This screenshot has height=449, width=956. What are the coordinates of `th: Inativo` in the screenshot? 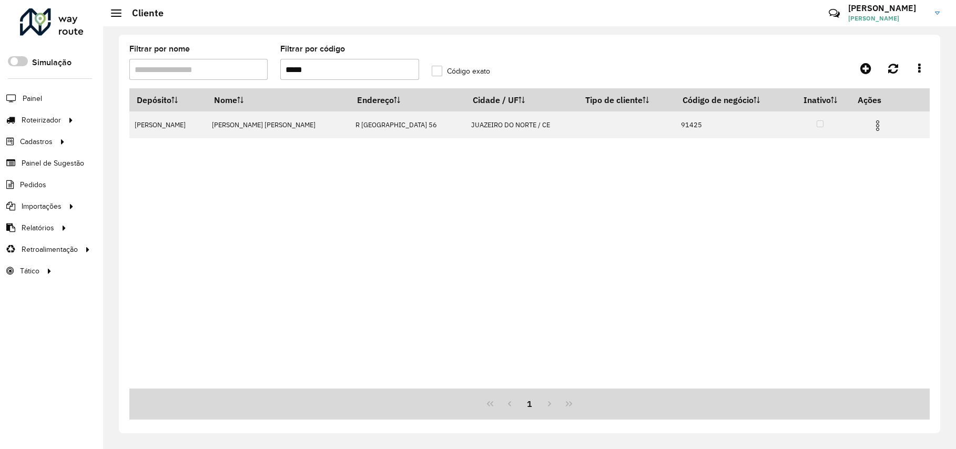 It's located at (820, 100).